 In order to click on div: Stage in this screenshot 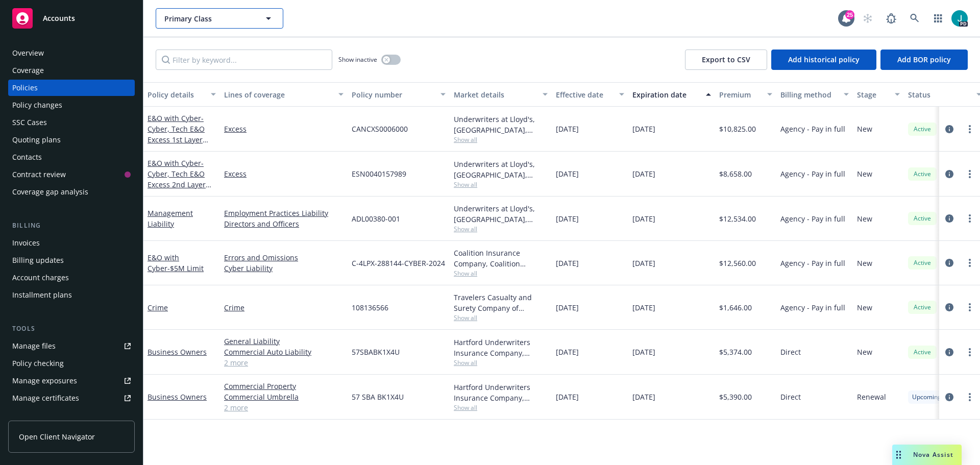, I will do `click(872, 94)`.